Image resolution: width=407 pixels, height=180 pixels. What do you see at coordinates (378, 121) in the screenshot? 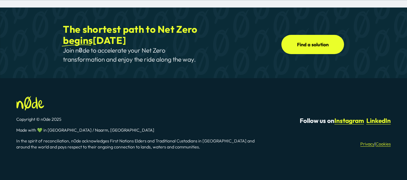
I see `a: LinkedIn` at bounding box center [378, 121].